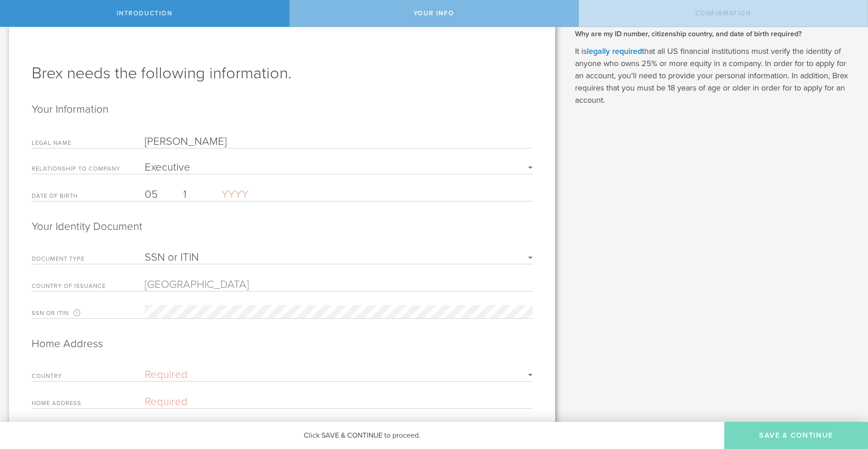 The height and width of the screenshot is (449, 868). Describe the element at coordinates (88, 287) in the screenshot. I see `label: Country of Issuance` at that location.